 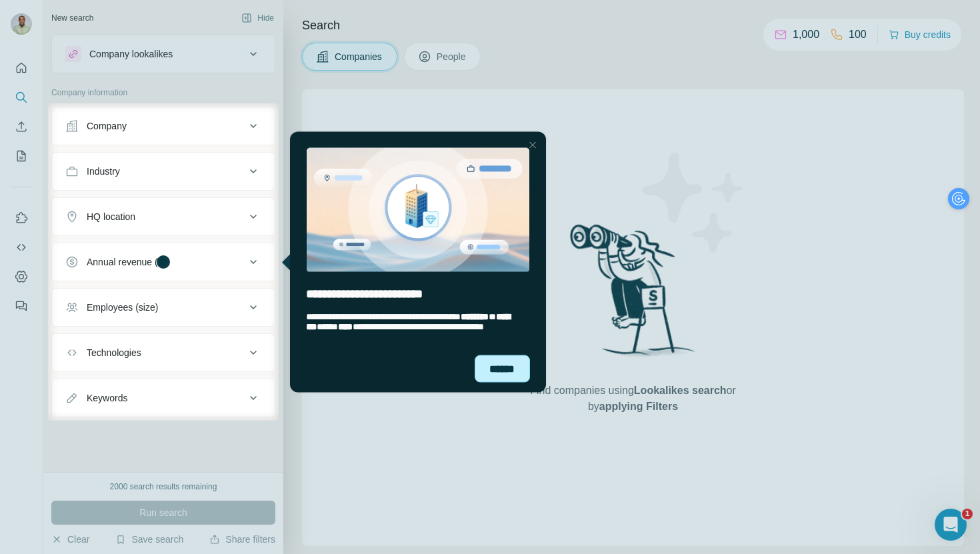 What do you see at coordinates (107, 398) in the screenshot?
I see `div: Keywords` at bounding box center [107, 398].